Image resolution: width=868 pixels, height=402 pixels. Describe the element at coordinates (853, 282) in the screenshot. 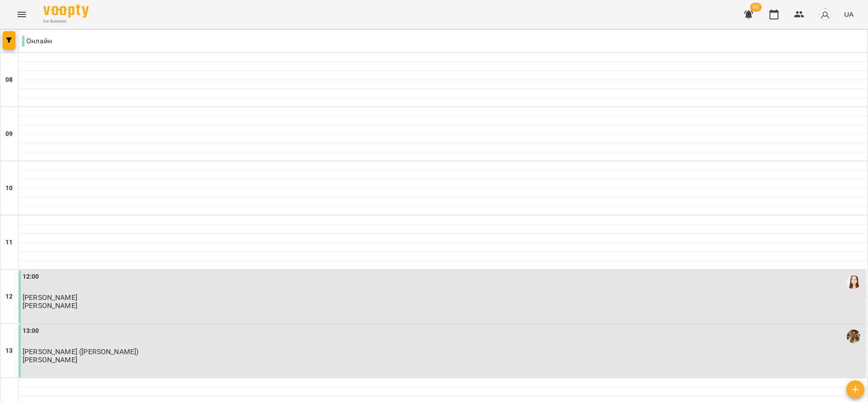

I see `img: Клещевнікова Анна Анатоліївна` at that location.